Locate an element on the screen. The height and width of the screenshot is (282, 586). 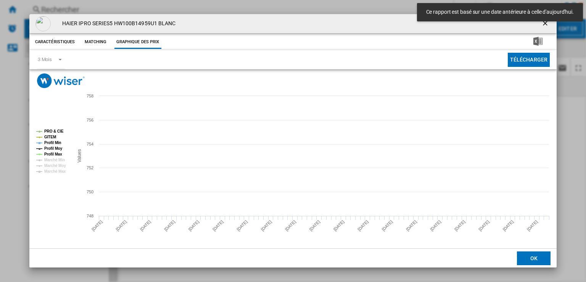
button: Graphique des prix is located at coordinates (138, 42).